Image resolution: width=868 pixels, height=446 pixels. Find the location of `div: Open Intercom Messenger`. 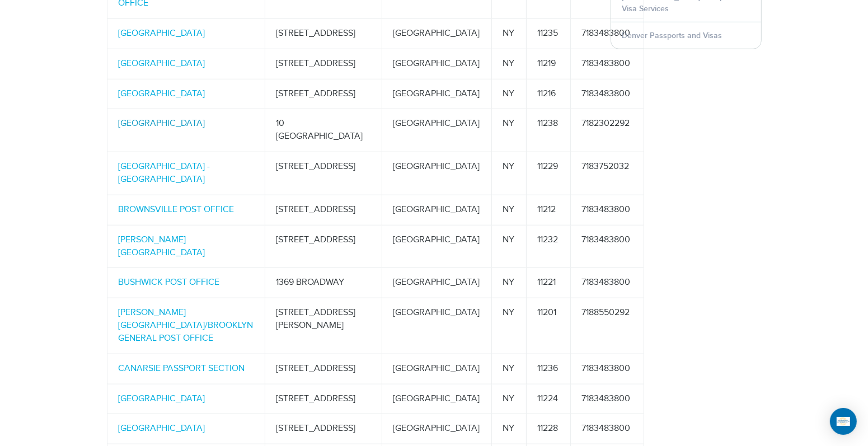

div: Open Intercom Messenger is located at coordinates (843, 421).